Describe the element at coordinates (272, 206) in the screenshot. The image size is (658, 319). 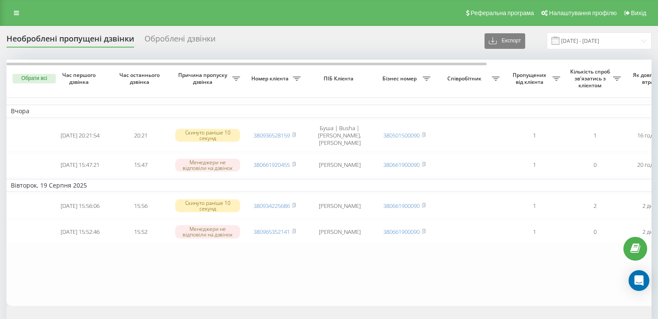
I see `a: 380934225686` at that location.